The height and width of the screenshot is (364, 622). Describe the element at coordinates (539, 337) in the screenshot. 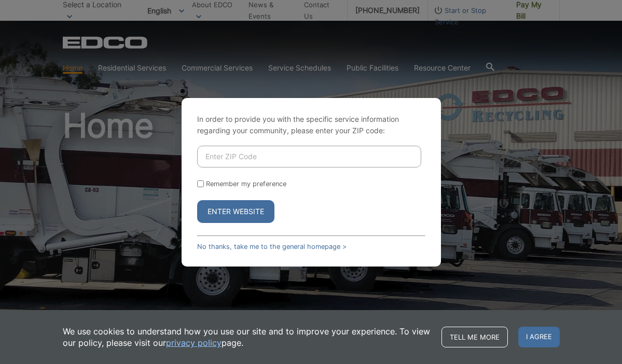

I see `span: I agree` at that location.